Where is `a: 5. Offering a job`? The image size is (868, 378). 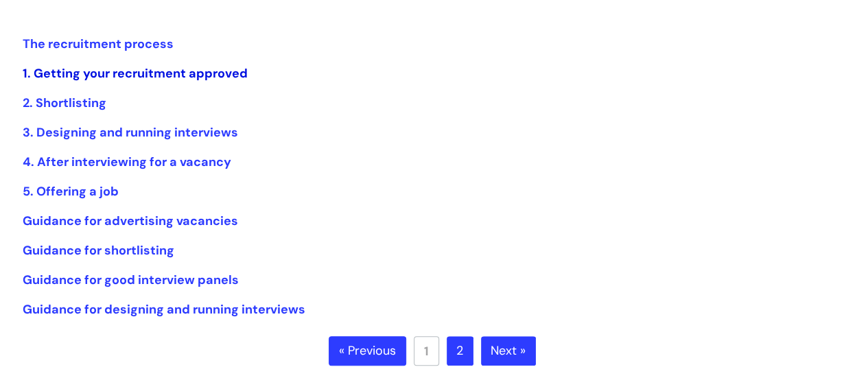
a: 5. Offering a job is located at coordinates (71, 192).